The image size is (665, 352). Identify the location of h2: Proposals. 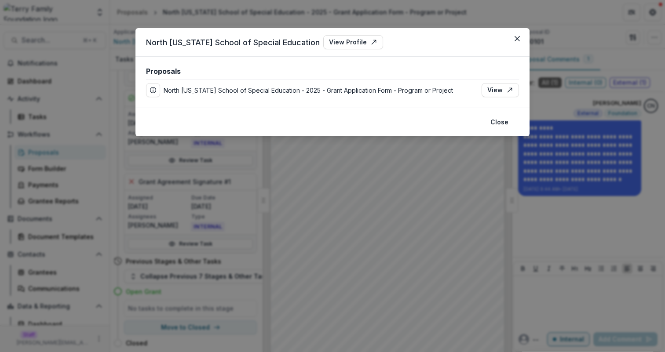
(163, 71).